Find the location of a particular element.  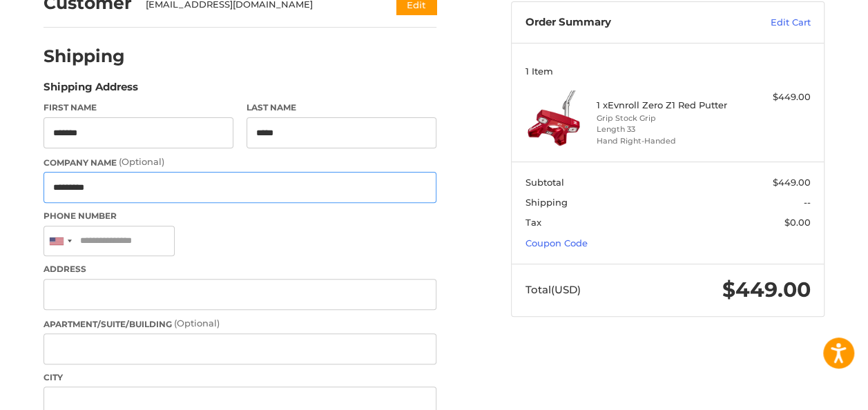

li: Grip Stock Grip is located at coordinates (666, 118).